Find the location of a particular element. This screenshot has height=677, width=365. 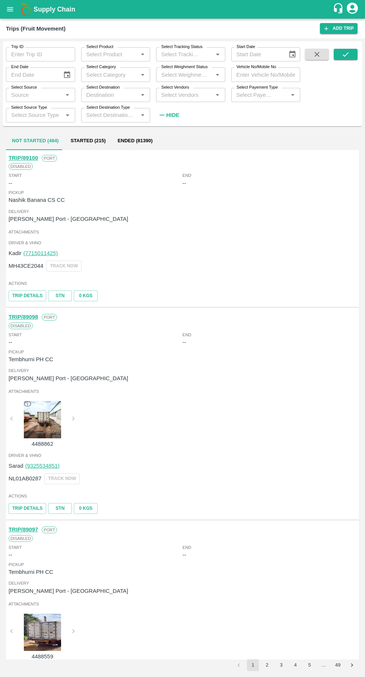

p: Nashik Banana CS CC is located at coordinates (182, 200).